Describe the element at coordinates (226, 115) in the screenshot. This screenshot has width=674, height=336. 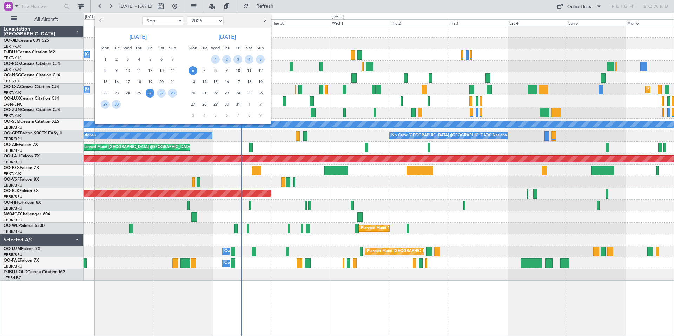
I see `span: 6` at that location.